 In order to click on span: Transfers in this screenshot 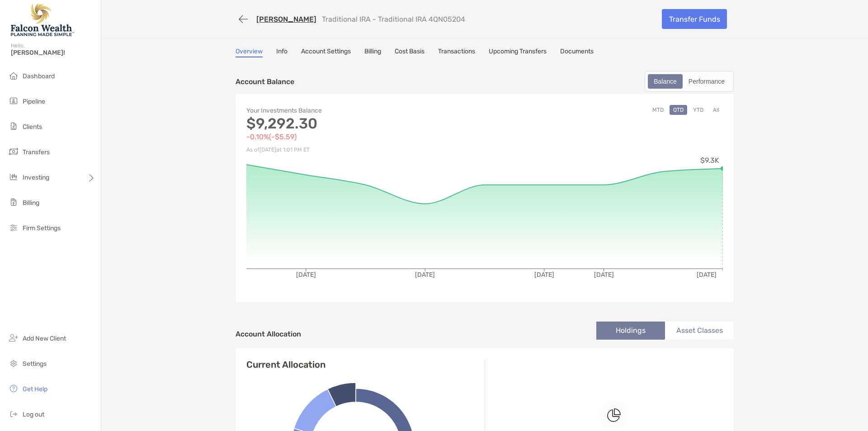, I will do `click(36, 152)`.